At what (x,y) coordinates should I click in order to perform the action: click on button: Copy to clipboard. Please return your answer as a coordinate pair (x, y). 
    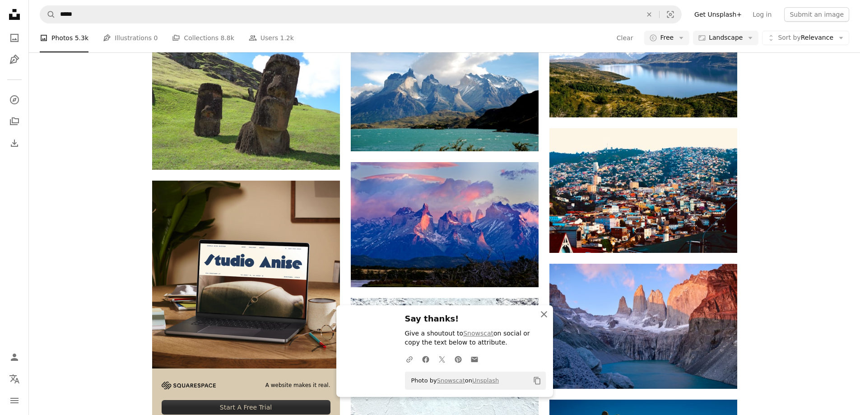
    Looking at the image, I should click on (537, 380).